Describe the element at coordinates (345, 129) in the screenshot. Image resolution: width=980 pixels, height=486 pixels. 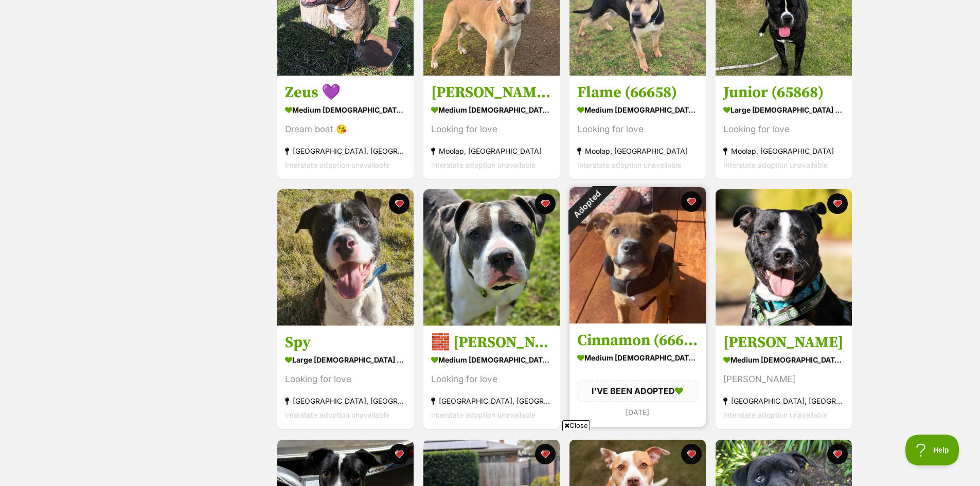
I see `div: Dream boat 😘` at that location.